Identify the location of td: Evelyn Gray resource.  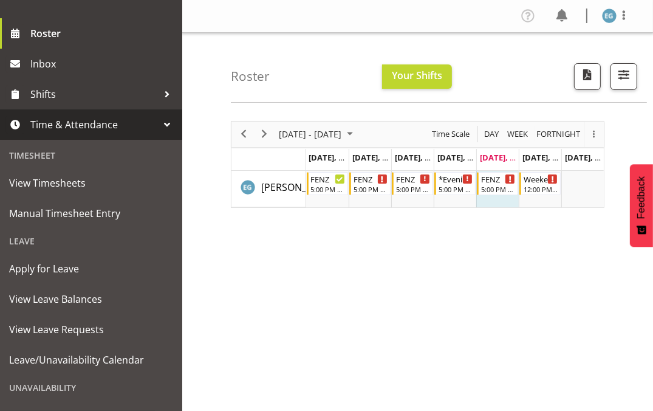
(269, 189).